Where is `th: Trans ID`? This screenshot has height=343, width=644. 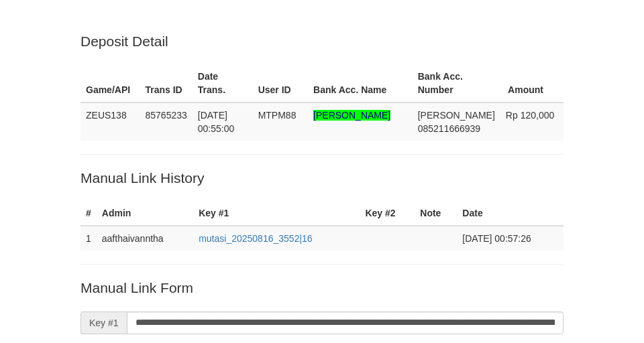
th: Trans ID is located at coordinates (166, 83).